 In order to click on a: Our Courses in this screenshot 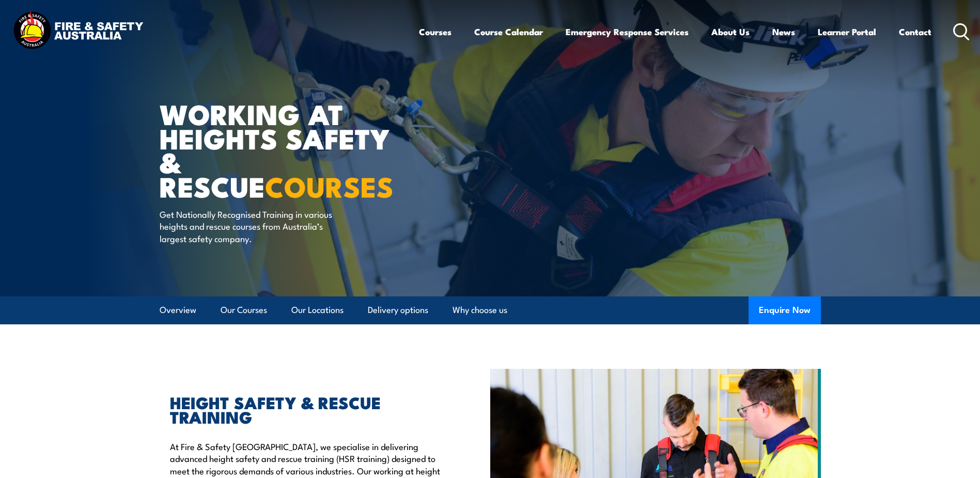, I will do `click(244, 310)`.